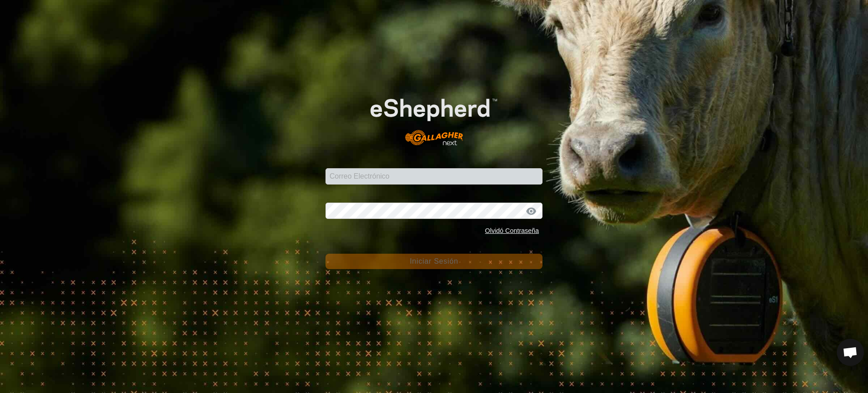 The width and height of the screenshot is (868, 393). Describe the element at coordinates (850, 352) in the screenshot. I see `a: Chat abierto` at that location.